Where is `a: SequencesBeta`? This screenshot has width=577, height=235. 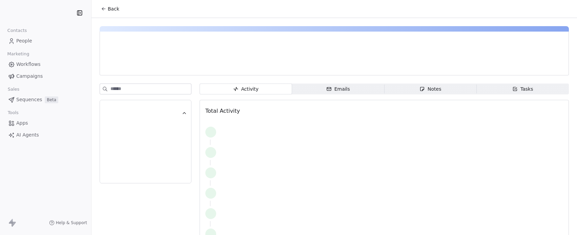
a: SequencesBeta is located at coordinates (45, 99).